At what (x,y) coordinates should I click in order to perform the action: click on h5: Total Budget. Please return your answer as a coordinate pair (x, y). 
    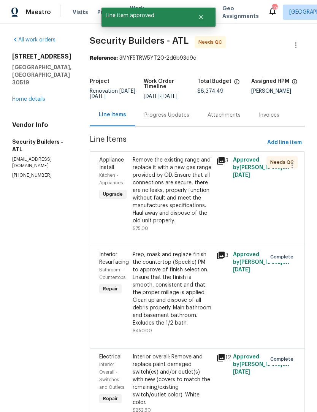
    Looking at the image, I should click on (215, 81).